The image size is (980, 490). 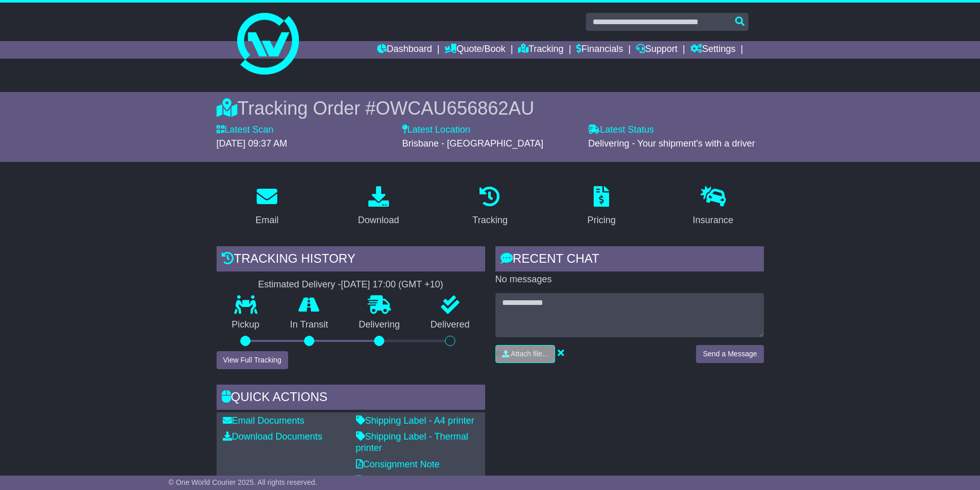 I want to click on a: Download Documents, so click(x=273, y=437).